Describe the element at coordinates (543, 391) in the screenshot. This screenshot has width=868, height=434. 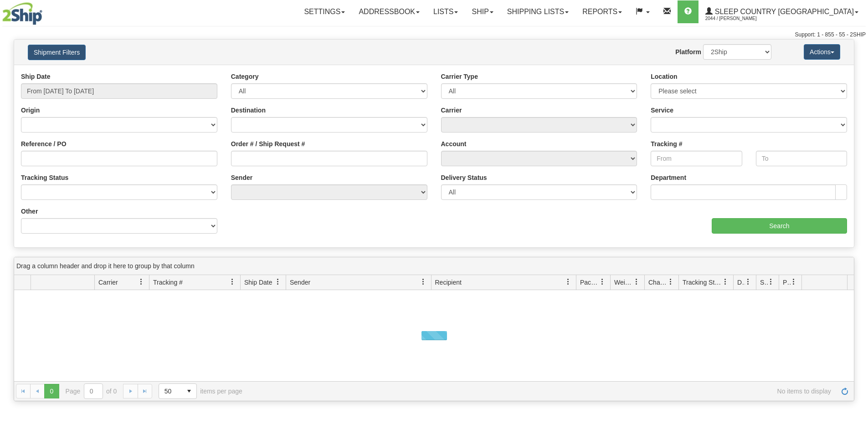
I see `span: No items to display` at that location.